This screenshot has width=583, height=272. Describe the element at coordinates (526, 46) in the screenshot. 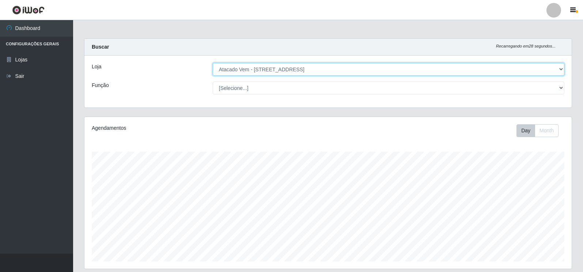

I see `i: Recarregando em 28 segundos...` at that location.